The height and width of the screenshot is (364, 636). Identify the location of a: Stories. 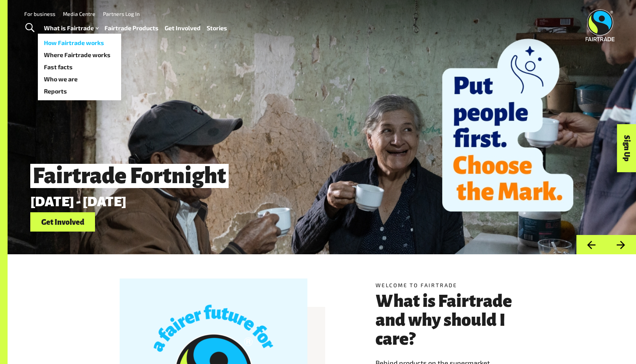
(217, 28).